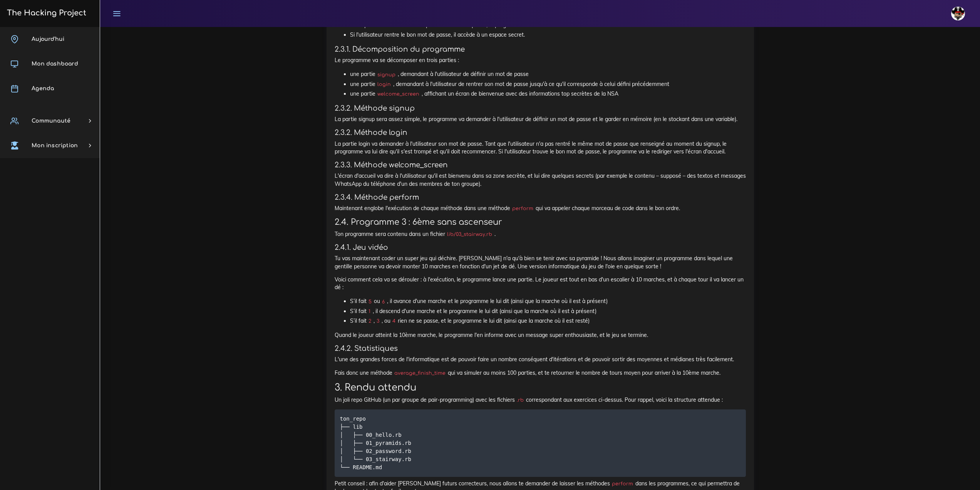 Image resolution: width=980 pixels, height=490 pixels. I want to click on span: Mon dashboard, so click(55, 64).